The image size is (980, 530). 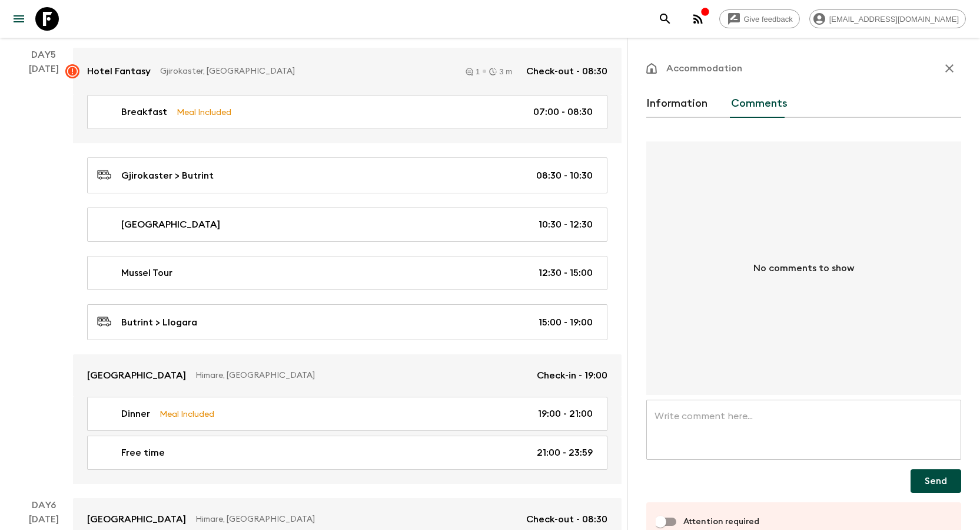 I want to click on a: Give feedback, so click(x=759, y=19).